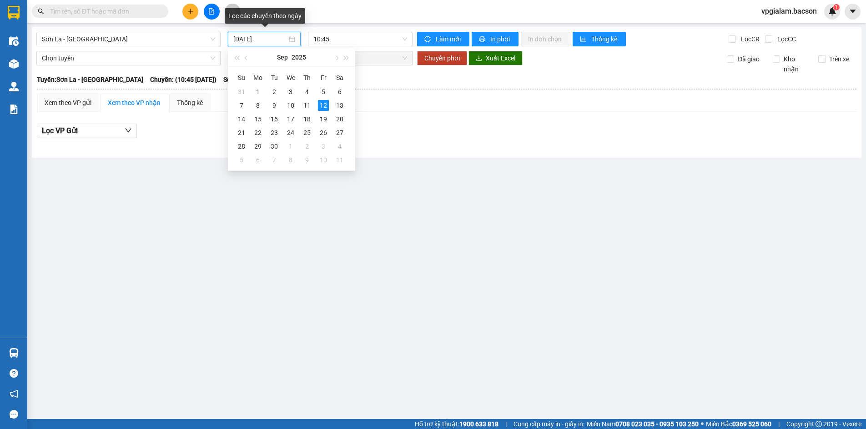  Describe the element at coordinates (307, 133) in the screenshot. I see `td: 2025-09-25` at that location.